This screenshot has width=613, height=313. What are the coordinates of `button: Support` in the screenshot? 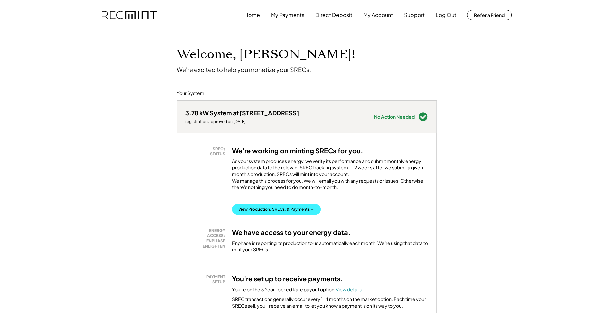 It's located at (414, 15).